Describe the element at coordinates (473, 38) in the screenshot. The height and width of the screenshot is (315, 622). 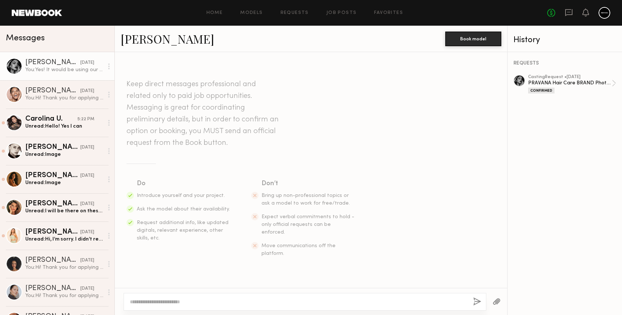
I see `a: Book model` at that location.